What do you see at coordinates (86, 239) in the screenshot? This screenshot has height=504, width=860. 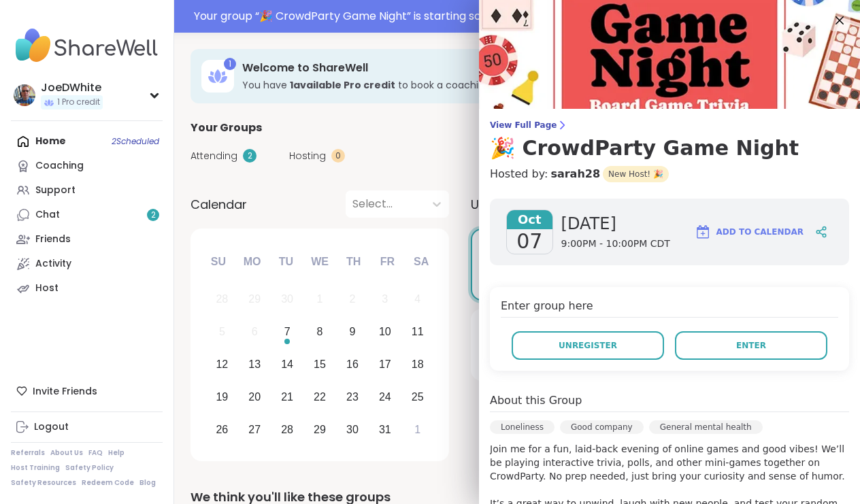 I see `a: Friends` at bounding box center [86, 239].